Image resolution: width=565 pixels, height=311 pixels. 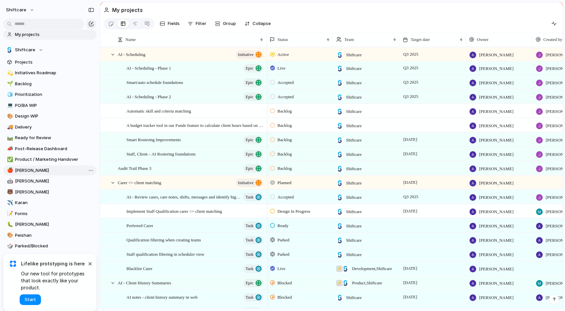 I want to click on span: Smart Rostering Improvements, so click(x=153, y=139).